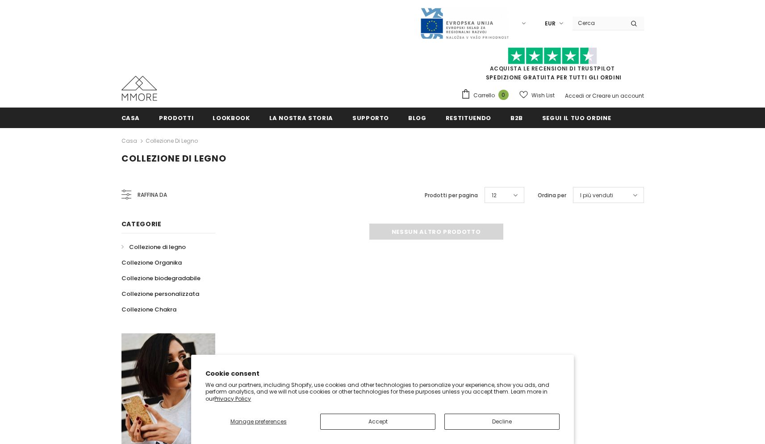  What do you see at coordinates (371, 118) in the screenshot?
I see `span: supporto` at bounding box center [371, 118].